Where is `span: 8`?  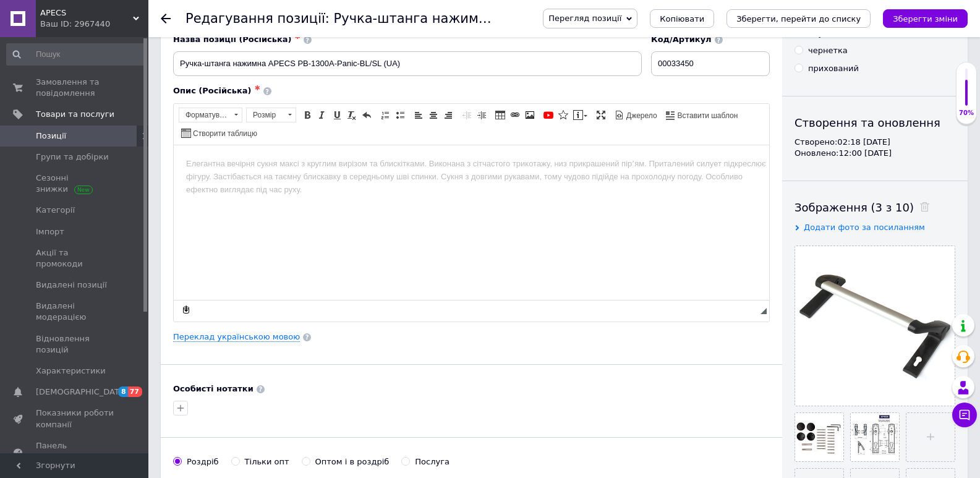
span: 8 is located at coordinates (123, 391).